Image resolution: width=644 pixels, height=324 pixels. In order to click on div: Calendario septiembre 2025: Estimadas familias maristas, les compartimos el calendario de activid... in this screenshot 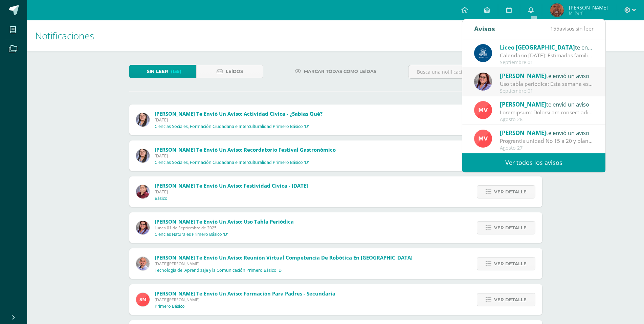, I will do `click(547, 55)`.